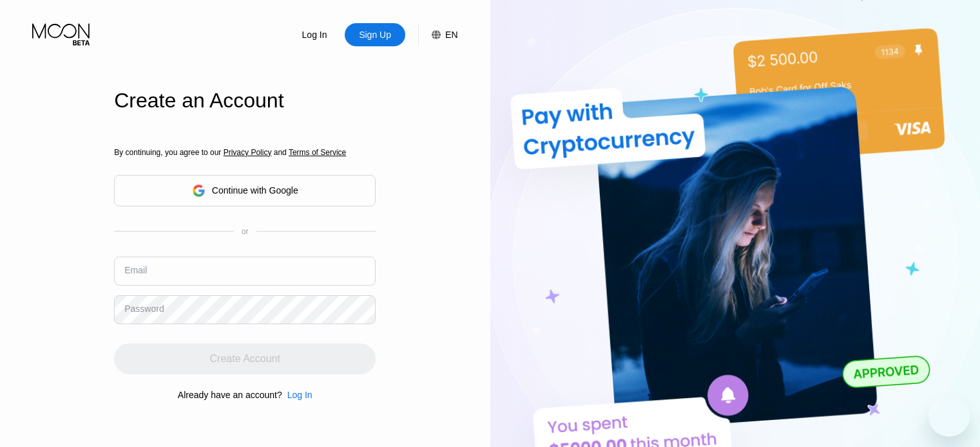  What do you see at coordinates (230, 395) in the screenshot?
I see `div: Already have an account?` at bounding box center [230, 395].